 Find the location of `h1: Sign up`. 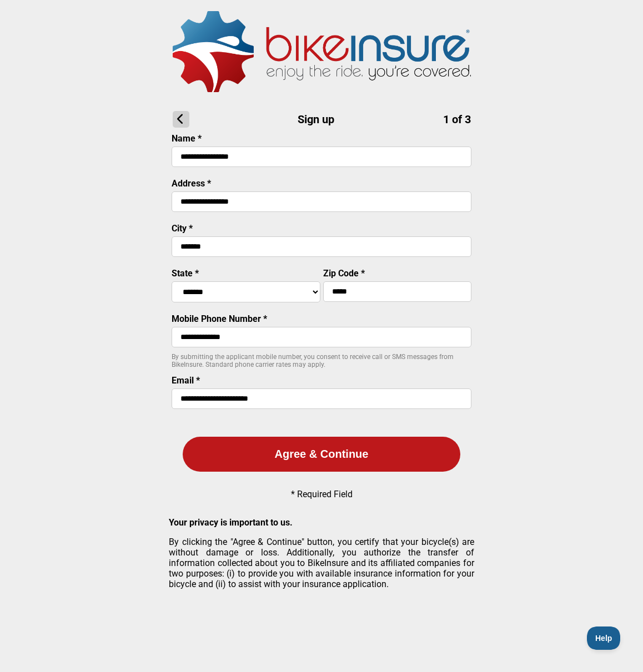

h1: Sign up is located at coordinates (322, 119).